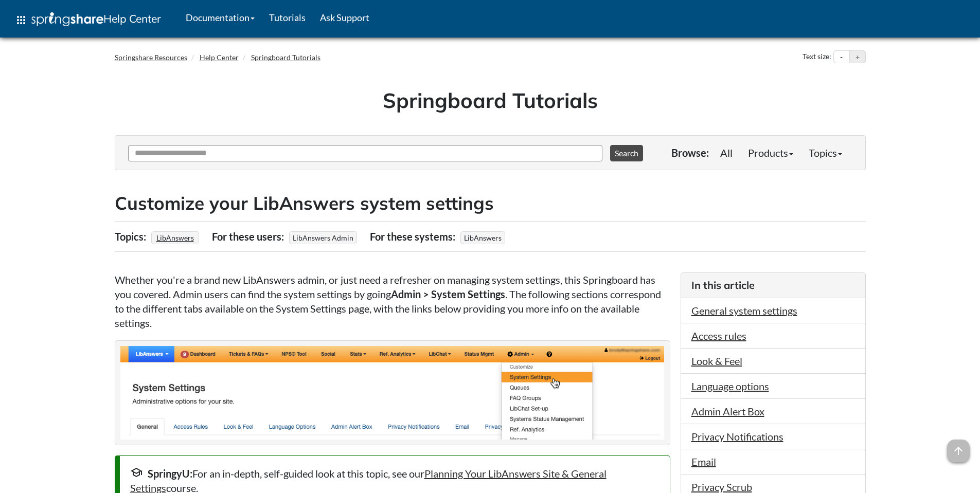  I want to click on strong: Admin > System Settings, so click(448, 294).